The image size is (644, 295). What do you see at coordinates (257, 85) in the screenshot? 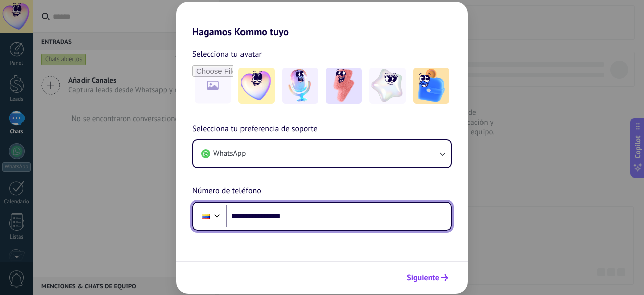
I see `img: -1.jpeg` at bounding box center [257, 85].